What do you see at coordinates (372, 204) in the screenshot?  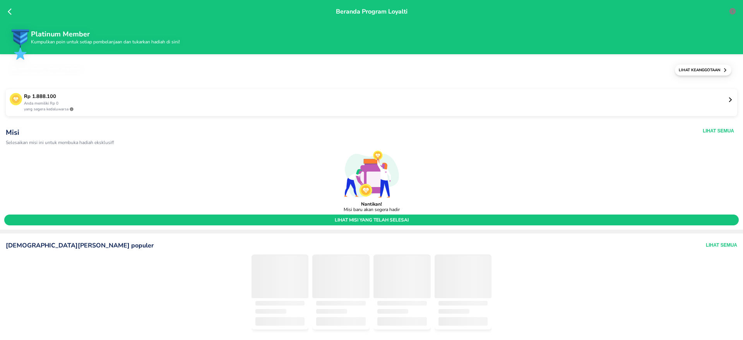 I see `p: Nantikan!` at bounding box center [372, 204].